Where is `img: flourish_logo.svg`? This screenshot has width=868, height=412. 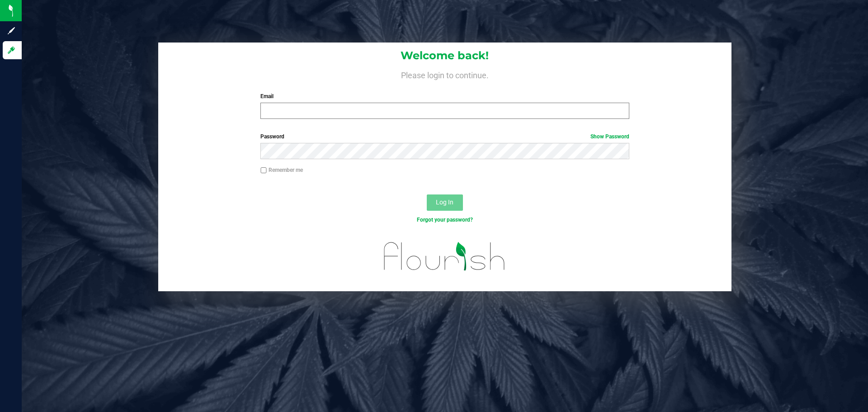
img: flourish_logo.svg is located at coordinates (444, 256).